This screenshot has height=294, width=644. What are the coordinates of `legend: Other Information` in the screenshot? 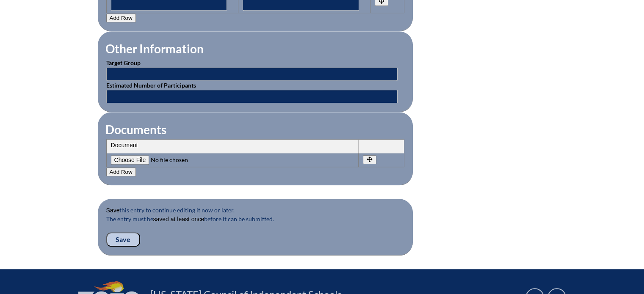 It's located at (155, 49).